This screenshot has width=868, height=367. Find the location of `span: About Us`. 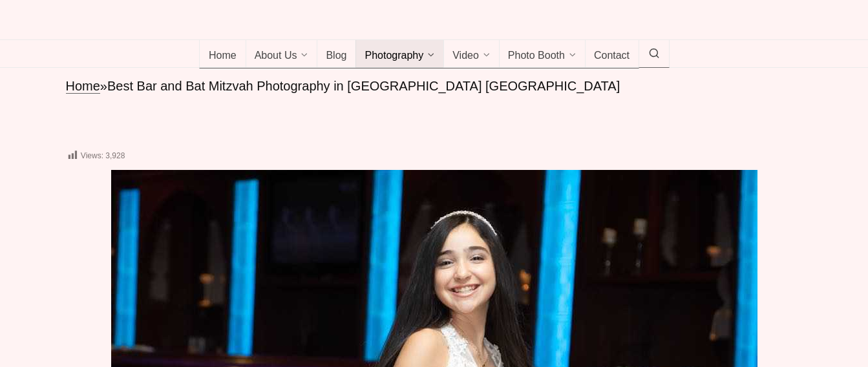

span: About Us is located at coordinates (276, 56).